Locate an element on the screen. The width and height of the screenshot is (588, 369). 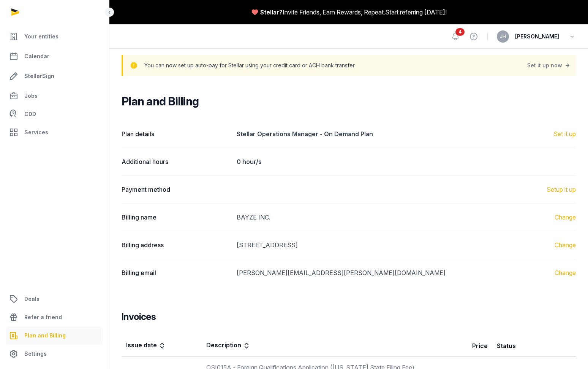
span: Your entities is located at coordinates (41, 37).